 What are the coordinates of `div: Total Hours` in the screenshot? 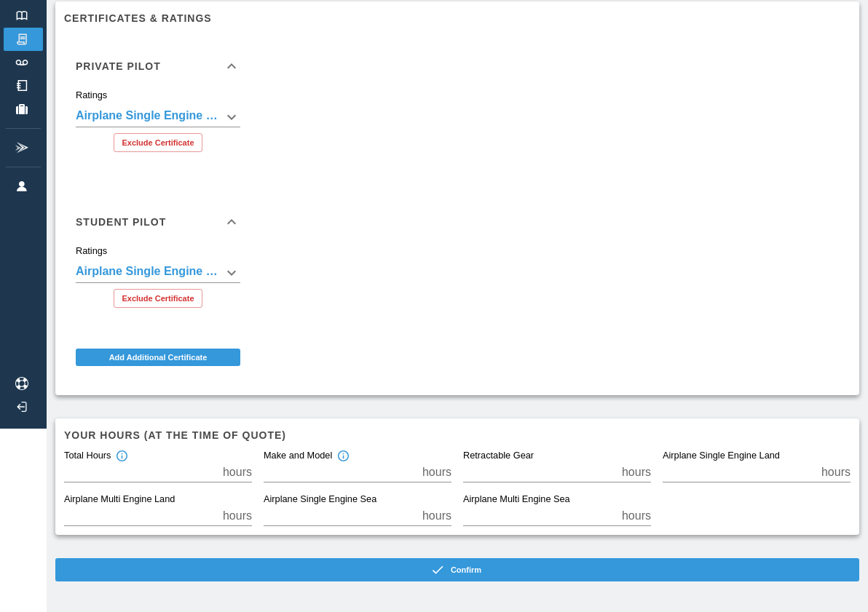 It's located at (96, 456).